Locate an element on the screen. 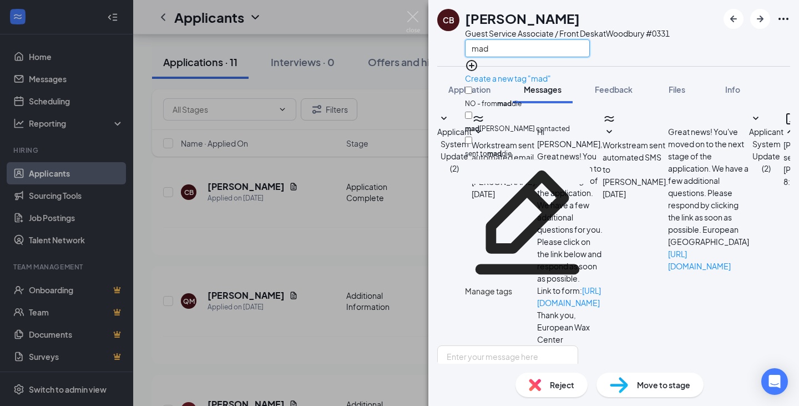 This screenshot has height=406, width=799. svg: SmallChevronUp is located at coordinates (790, 132).